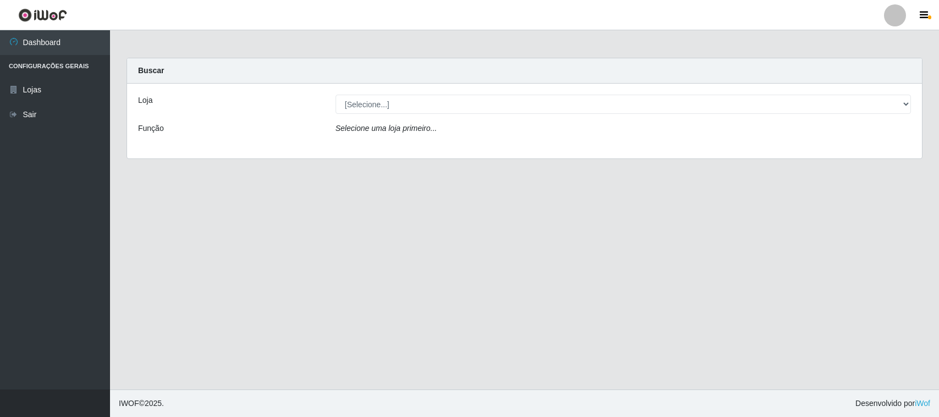 The height and width of the screenshot is (417, 939). I want to click on span: © 2025 ., so click(141, 403).